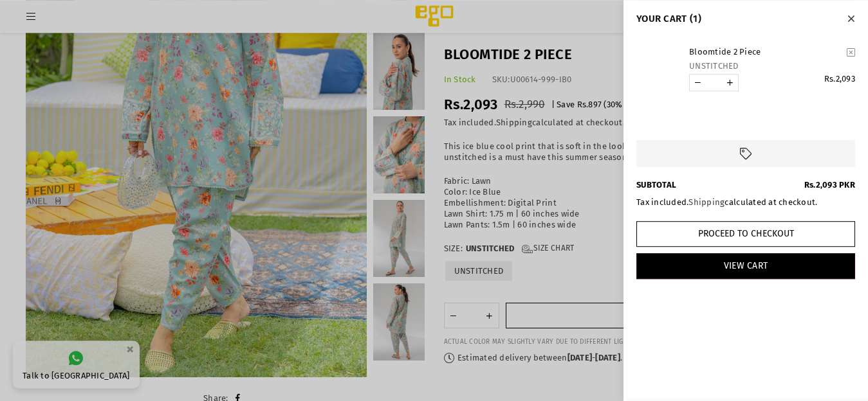  What do you see at coordinates (713, 82) in the screenshot?
I see `quantity-input: Quantity` at bounding box center [713, 82].